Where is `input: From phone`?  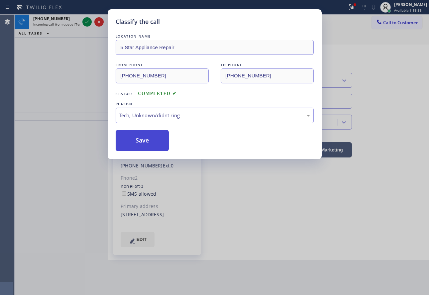 input: From phone is located at coordinates (162, 76).